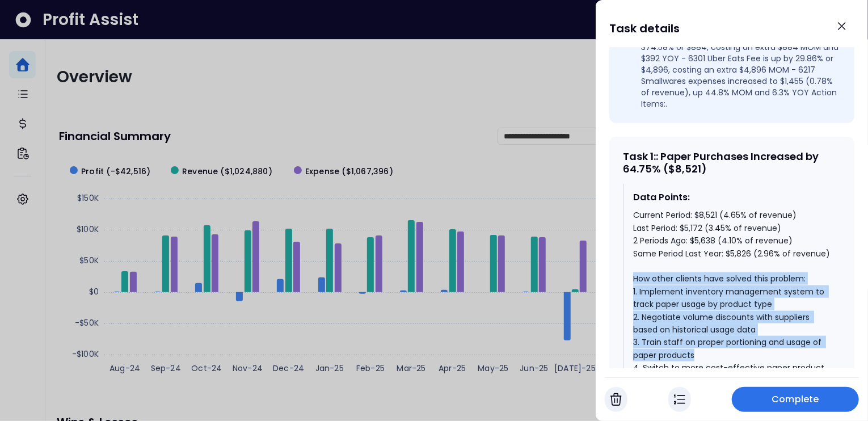 The image size is (868, 421). What do you see at coordinates (795, 399) in the screenshot?
I see `span: Complete` at bounding box center [795, 399].